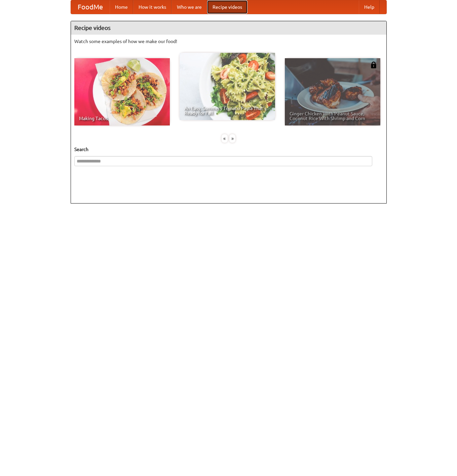  I want to click on a: Home, so click(122, 7).